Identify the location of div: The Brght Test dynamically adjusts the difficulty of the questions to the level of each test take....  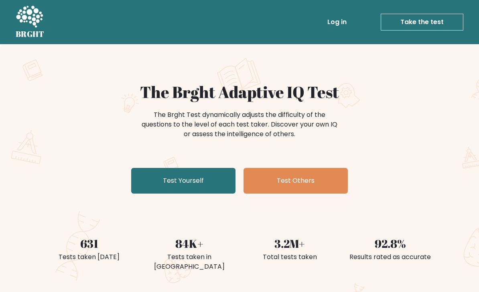
(239, 124).